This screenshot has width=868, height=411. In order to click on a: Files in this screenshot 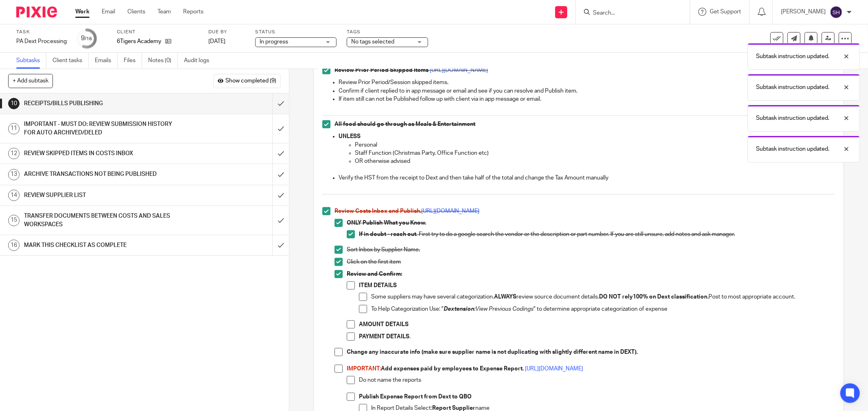, I will do `click(133, 61)`.